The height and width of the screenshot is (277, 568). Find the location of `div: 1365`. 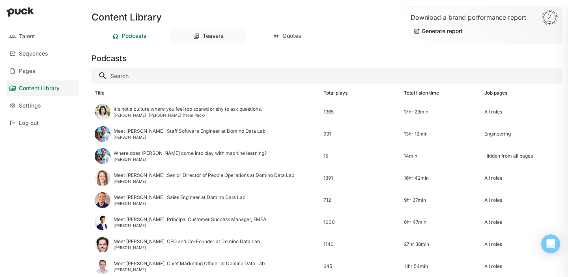

div: 1365 is located at coordinates (360, 112).